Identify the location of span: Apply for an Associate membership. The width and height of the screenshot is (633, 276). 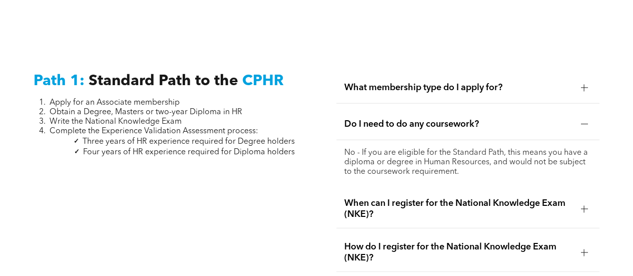
(115, 103).